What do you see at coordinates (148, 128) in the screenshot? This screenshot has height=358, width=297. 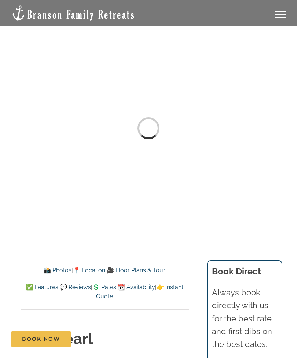 I see `div: Loading...` at bounding box center [148, 128].